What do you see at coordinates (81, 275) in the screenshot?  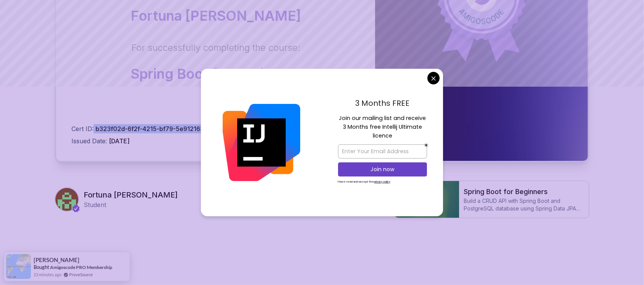 I see `a: ProveSource` at bounding box center [81, 275].